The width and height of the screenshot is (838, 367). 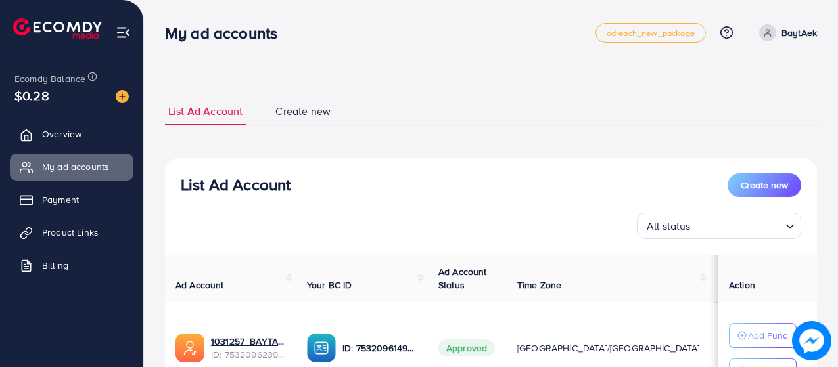 I want to click on a: adreach_new_package, so click(x=651, y=33).